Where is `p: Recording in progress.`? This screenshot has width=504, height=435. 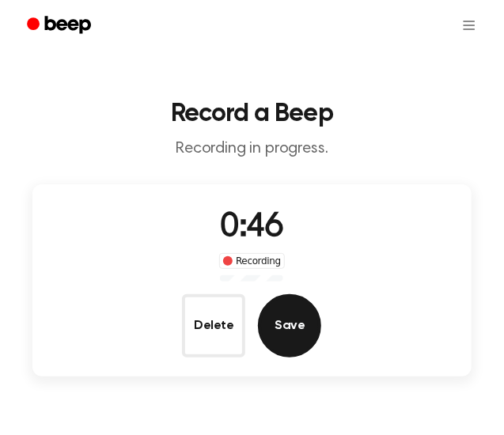 p: Recording in progress. is located at coordinates (252, 149).